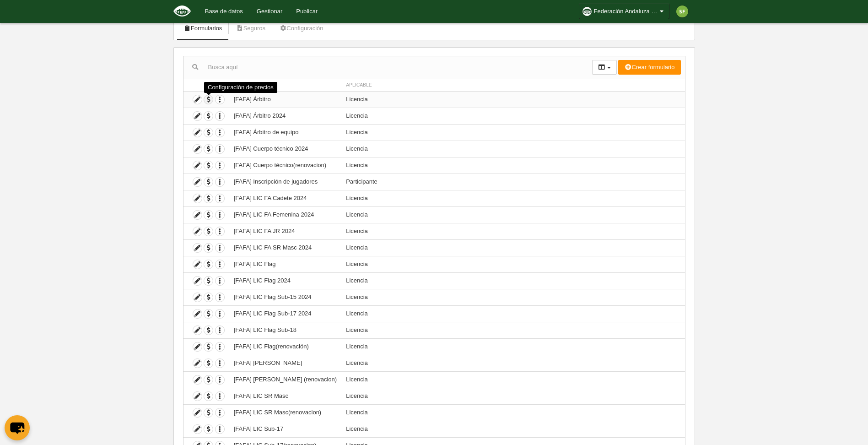  What do you see at coordinates (649, 68) in the screenshot?
I see `button: Crear formulario` at bounding box center [649, 68].